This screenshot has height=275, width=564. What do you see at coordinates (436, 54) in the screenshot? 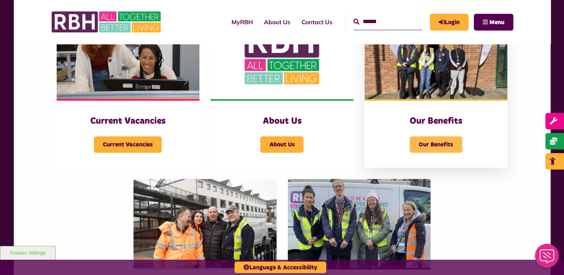
I see `img: Dropinfreehold2` at bounding box center [436, 54].